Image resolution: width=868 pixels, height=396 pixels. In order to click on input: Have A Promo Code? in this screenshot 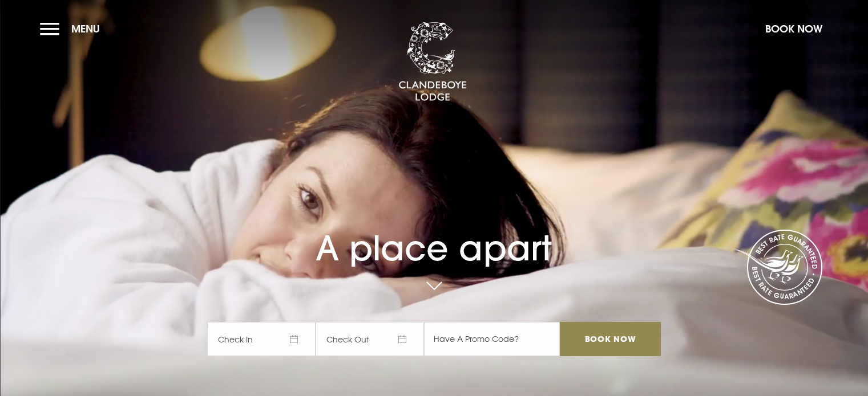, I will do `click(492, 339)`.